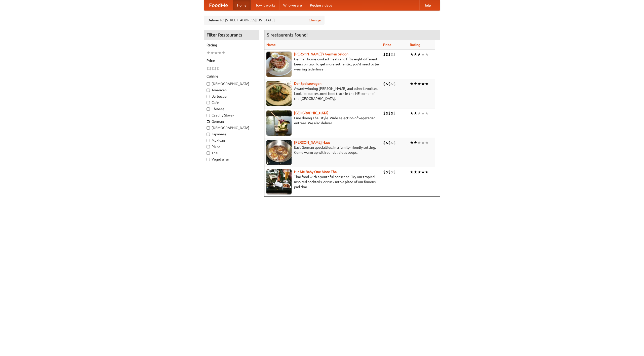  Describe the element at coordinates (232, 45) in the screenshot. I see `h5: Rating` at that location.